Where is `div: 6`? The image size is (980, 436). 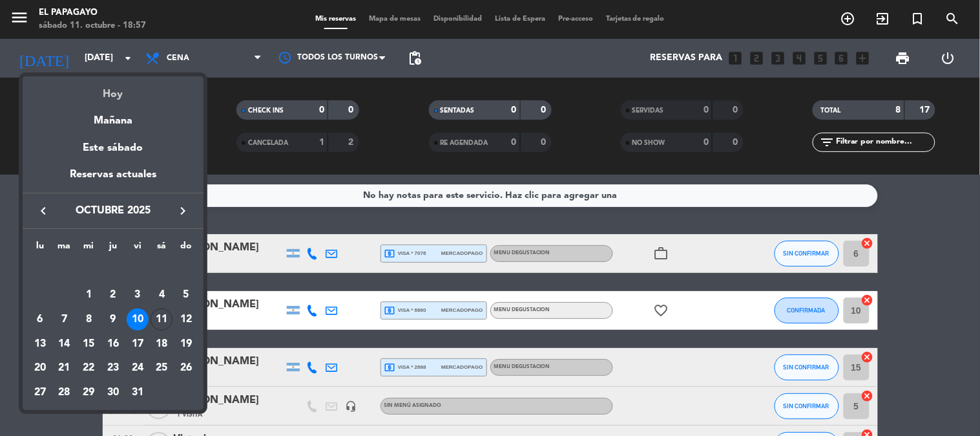 div: 6 is located at coordinates (40, 320).